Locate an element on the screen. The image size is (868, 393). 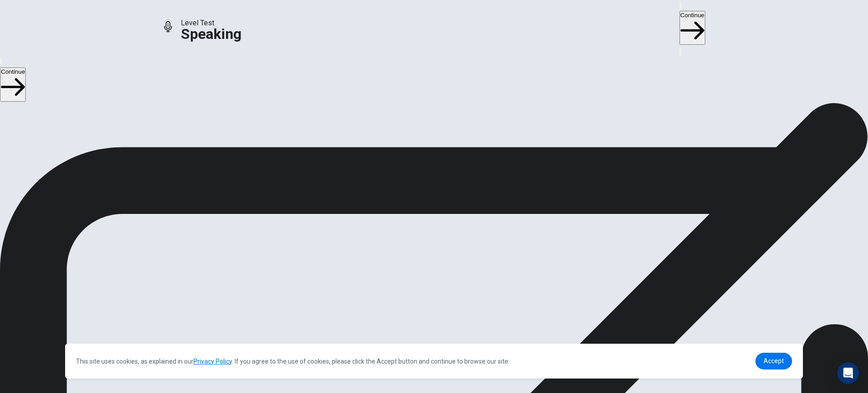
div: Open Intercom Messenger is located at coordinates (848, 372).